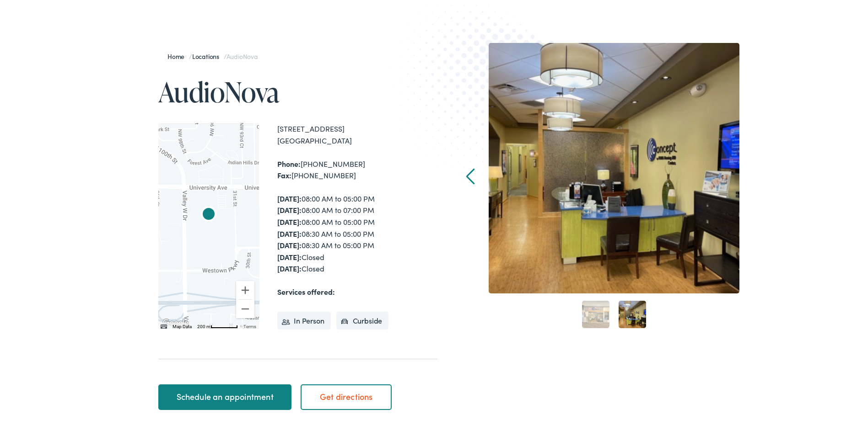 The width and height of the screenshot is (868, 436). I want to click on button: Zoom in, so click(245, 288).